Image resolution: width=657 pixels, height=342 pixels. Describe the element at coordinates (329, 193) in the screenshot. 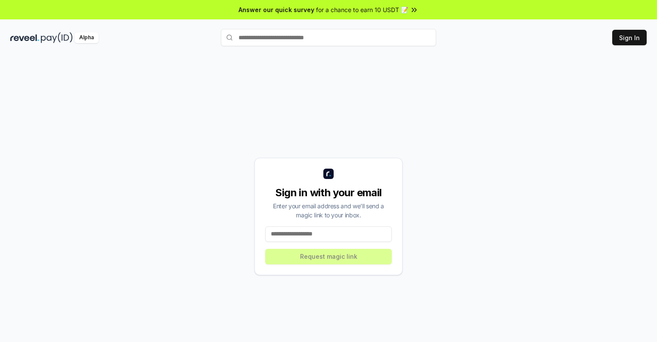

I see `div: Sign in with your email` at that location.